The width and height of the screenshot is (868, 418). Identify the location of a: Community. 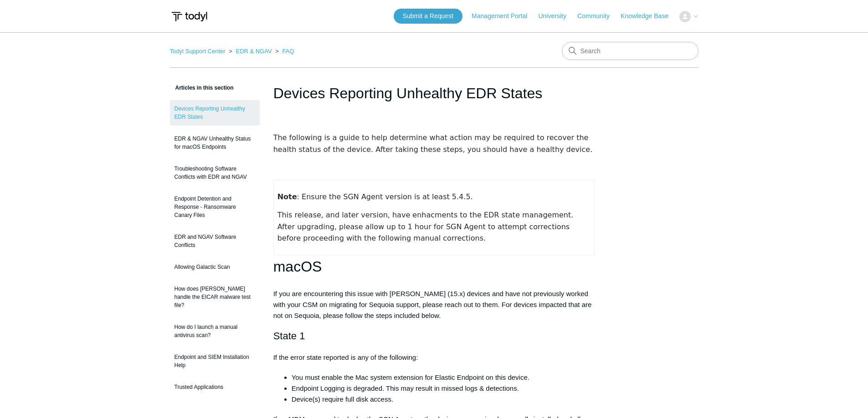
(598, 16).